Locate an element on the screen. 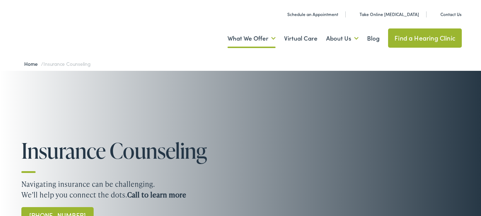 The image size is (481, 216). span: Insurance Counseling is located at coordinates (67, 64).